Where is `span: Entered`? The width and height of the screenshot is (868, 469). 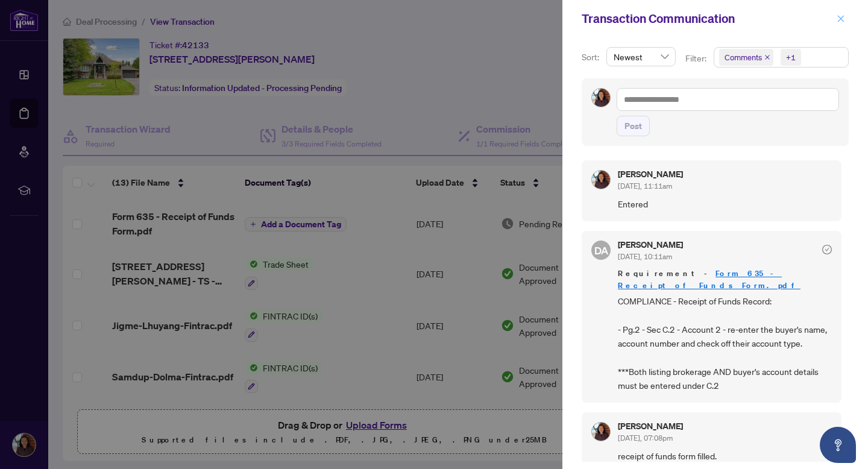 span: Entered is located at coordinates (725, 204).